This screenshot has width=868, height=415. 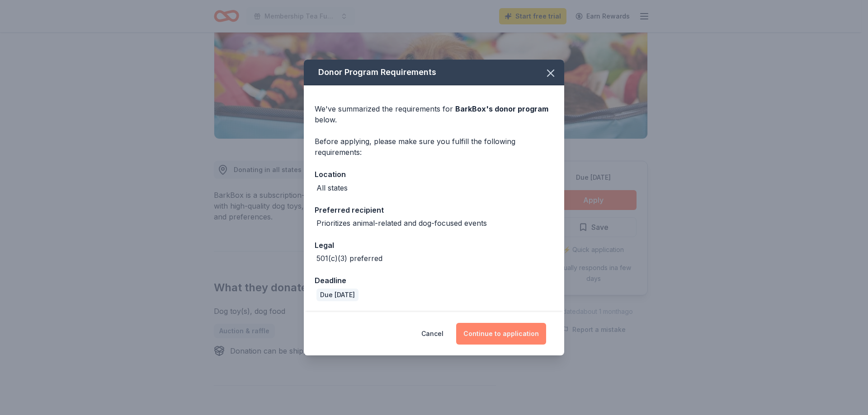 What do you see at coordinates (434, 147) in the screenshot?
I see `div: Before applying, please make sure you fulfill the following requirements:` at bounding box center [434, 147].